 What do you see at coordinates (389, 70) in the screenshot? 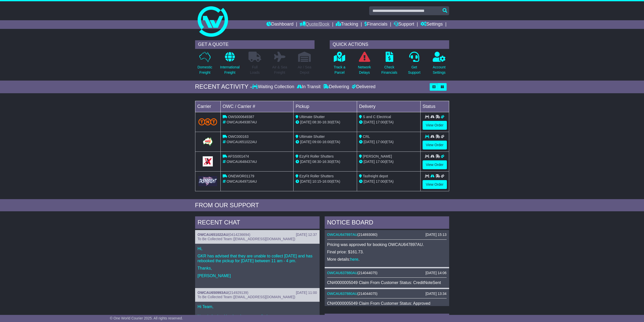
I see `p: Check Financials` at bounding box center [389, 70].